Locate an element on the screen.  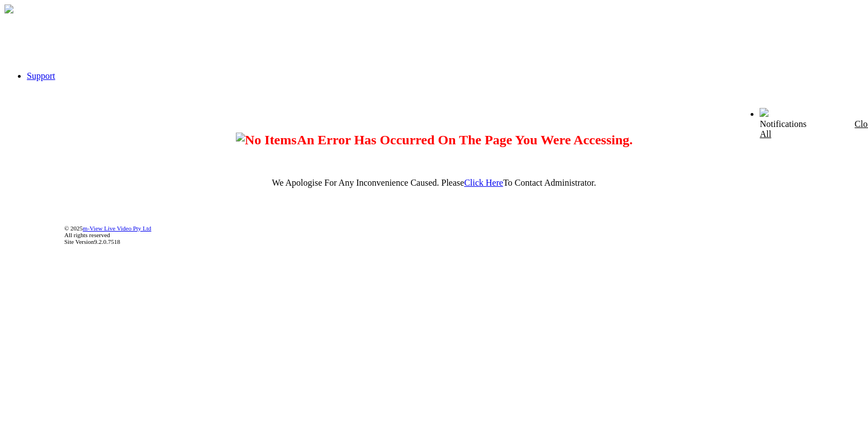
img: No Items is located at coordinates (266, 140).